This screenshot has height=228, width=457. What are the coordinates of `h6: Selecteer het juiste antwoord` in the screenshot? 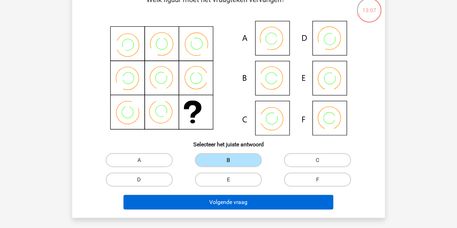 It's located at (229, 141).